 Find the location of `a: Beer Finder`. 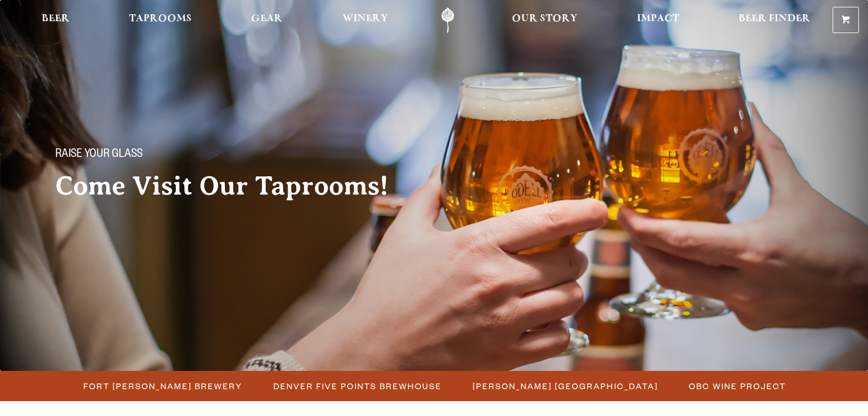

a: Beer Finder is located at coordinates (774, 20).